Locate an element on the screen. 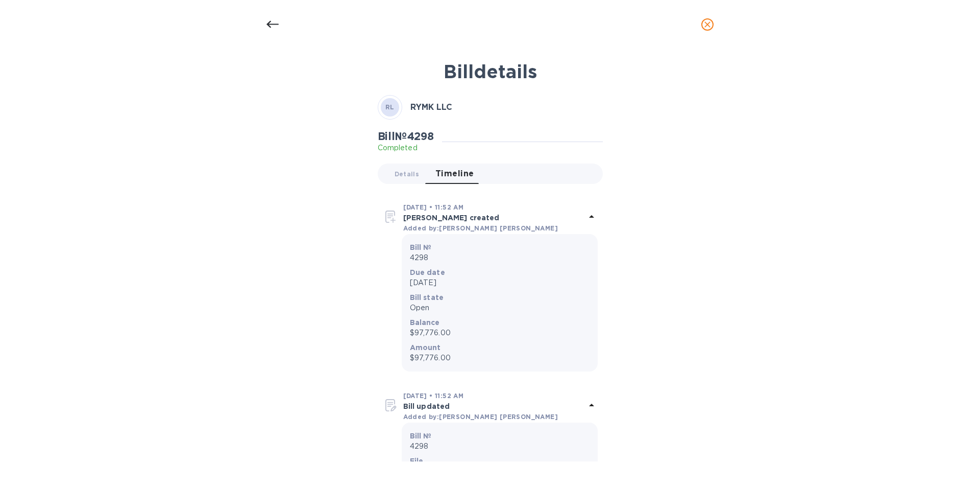  span: Timeline is located at coordinates (455, 174).